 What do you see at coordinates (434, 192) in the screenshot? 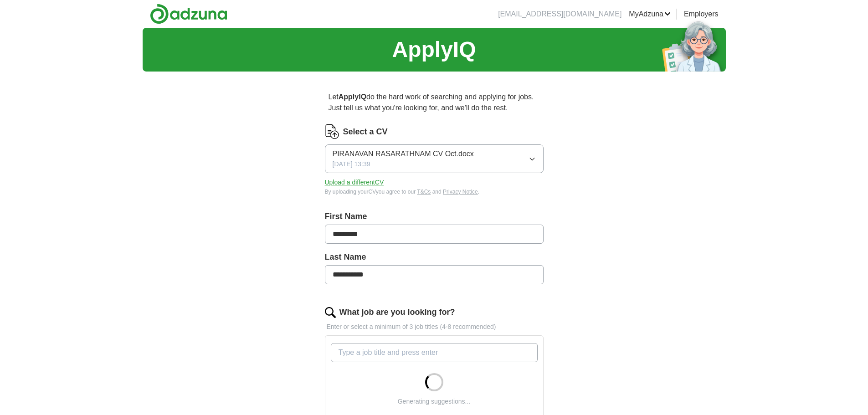
I see `div: By uploading your CV you agree to our and .` at bounding box center [434, 192].